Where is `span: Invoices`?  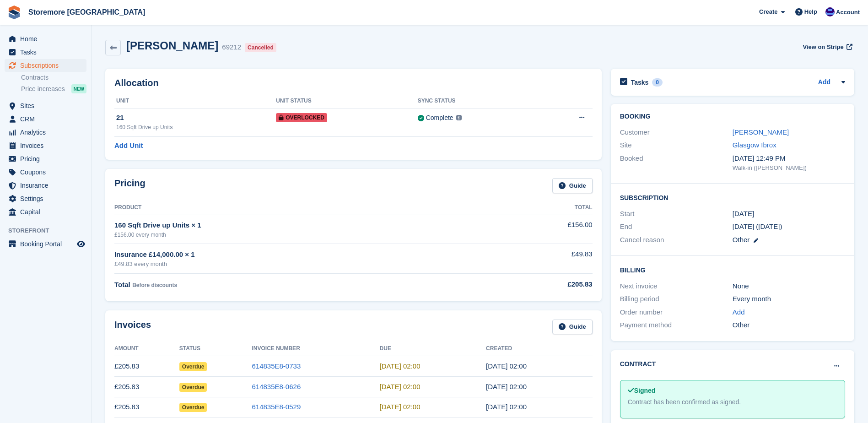
span: Invoices is located at coordinates (48, 145).